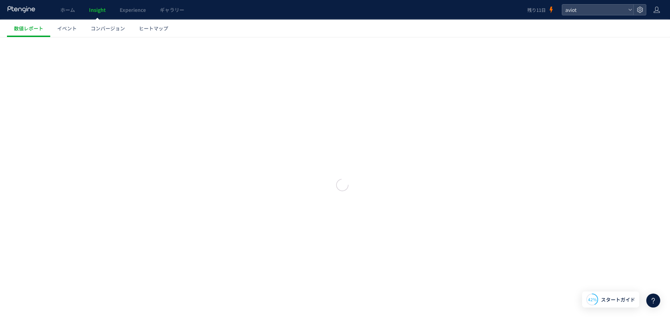 The width and height of the screenshot is (670, 318). I want to click on span: 残り11日, so click(536, 10).